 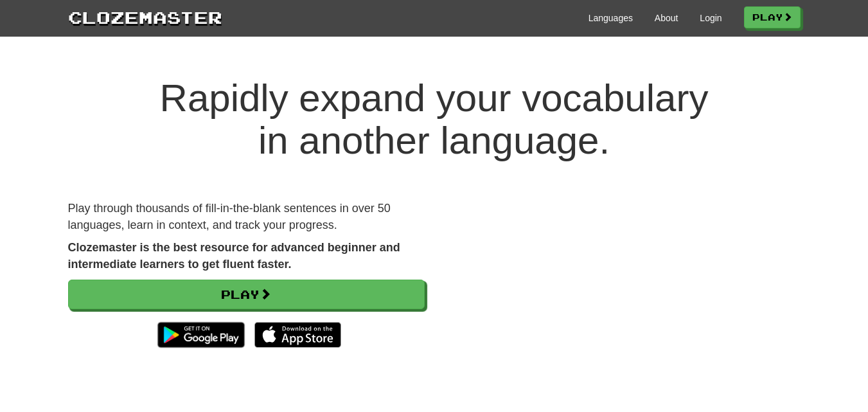 What do you see at coordinates (146, 17) in the screenshot?
I see `a: Clozemaster` at bounding box center [146, 17].